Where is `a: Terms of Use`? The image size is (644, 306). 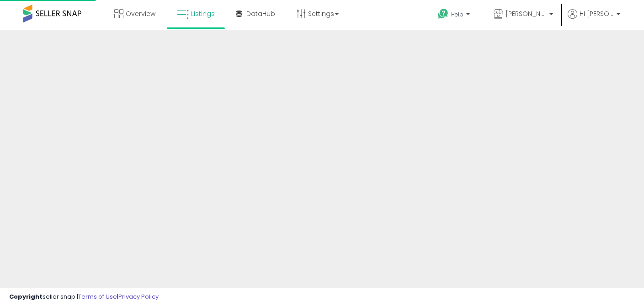
a: Terms of Use is located at coordinates (97, 296).